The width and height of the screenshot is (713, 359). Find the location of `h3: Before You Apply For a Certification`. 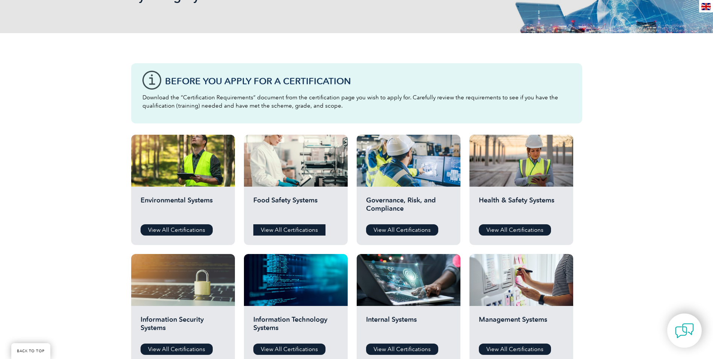

h3: Before You Apply For a Certification is located at coordinates (368, 81).